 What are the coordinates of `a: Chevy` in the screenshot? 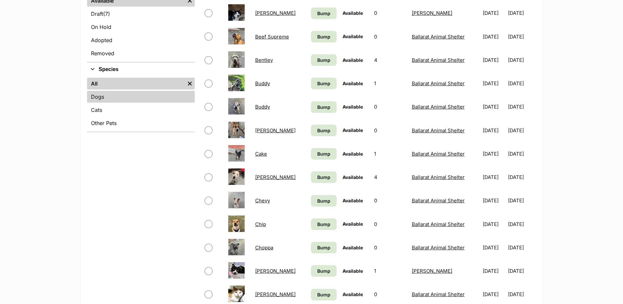 It's located at (262, 200).